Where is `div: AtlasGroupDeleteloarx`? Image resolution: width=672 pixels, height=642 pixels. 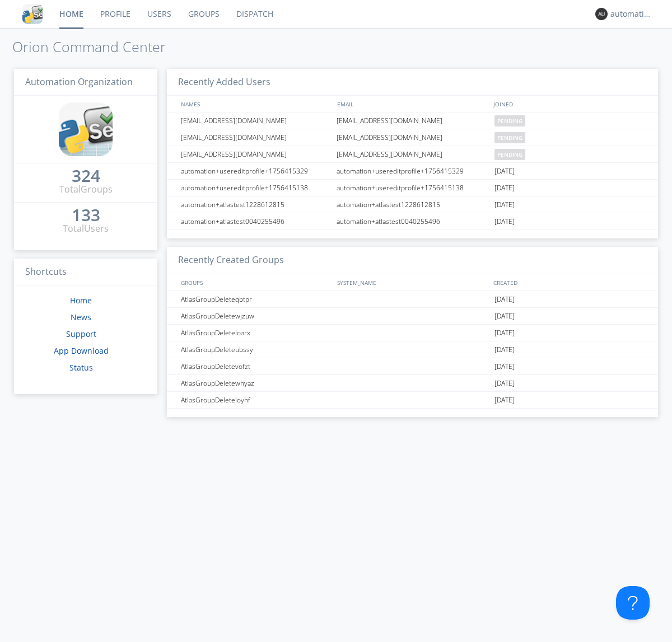
div: AtlasGroupDeleteloarx is located at coordinates (255, 332).